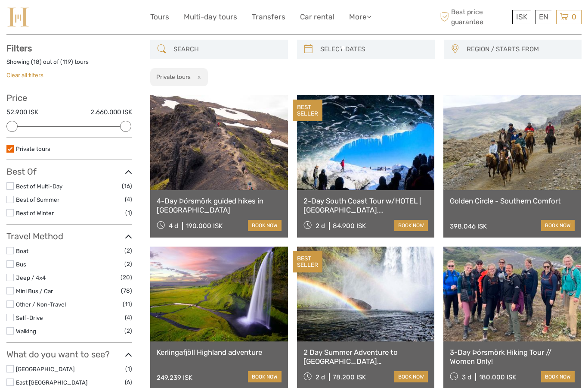 This screenshot has height=388, width=588. I want to click on label: 119, so click(67, 62).